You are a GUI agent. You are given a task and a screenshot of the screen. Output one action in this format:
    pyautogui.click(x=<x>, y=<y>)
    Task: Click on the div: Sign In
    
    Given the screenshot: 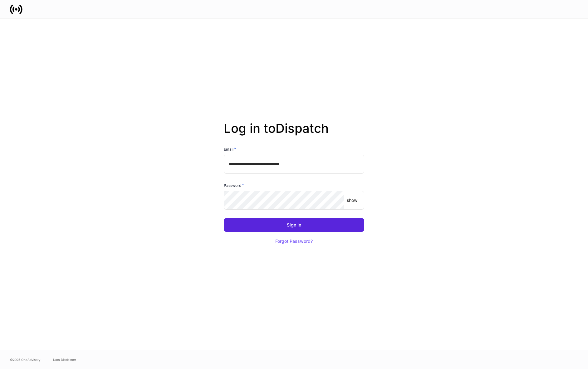 What is the action you would take?
    pyautogui.click(x=294, y=225)
    